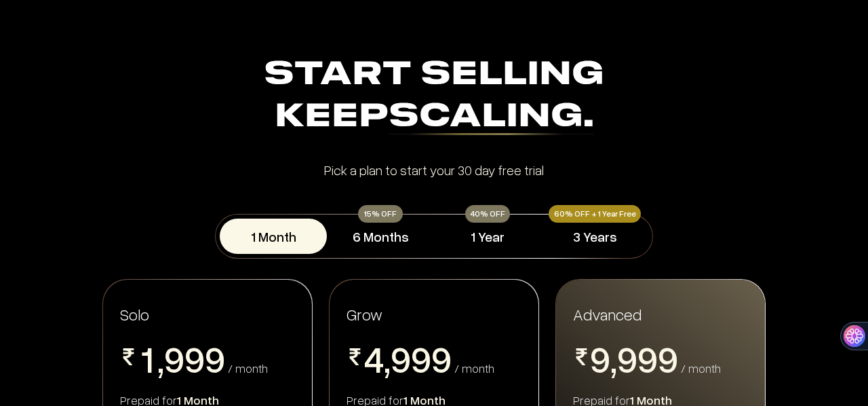 The width and height of the screenshot is (868, 406). Describe the element at coordinates (491, 118) in the screenshot. I see `div: Scaling.` at that location.